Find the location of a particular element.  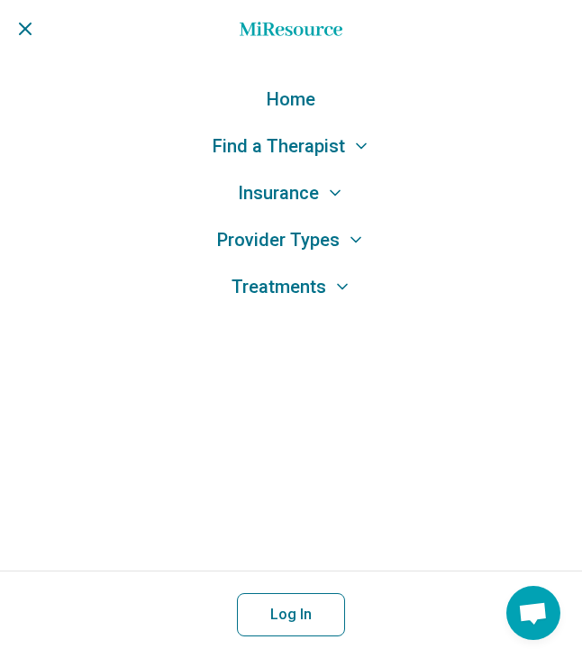

button: Provider Types is located at coordinates (291, 240).